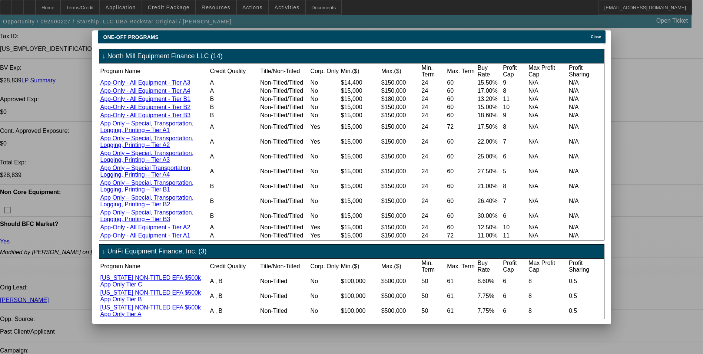 The image size is (703, 354). Describe the element at coordinates (401, 99) in the screenshot. I see `td: $180,000` at that location.